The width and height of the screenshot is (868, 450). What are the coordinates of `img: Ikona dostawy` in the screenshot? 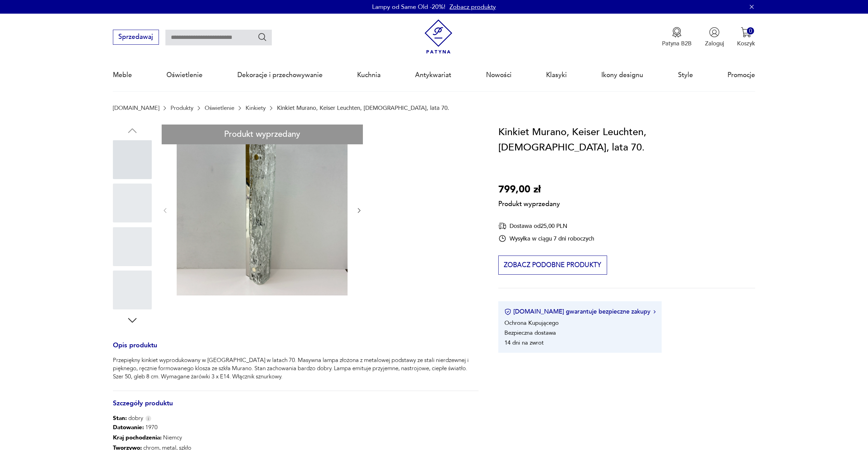 It's located at (502, 226).